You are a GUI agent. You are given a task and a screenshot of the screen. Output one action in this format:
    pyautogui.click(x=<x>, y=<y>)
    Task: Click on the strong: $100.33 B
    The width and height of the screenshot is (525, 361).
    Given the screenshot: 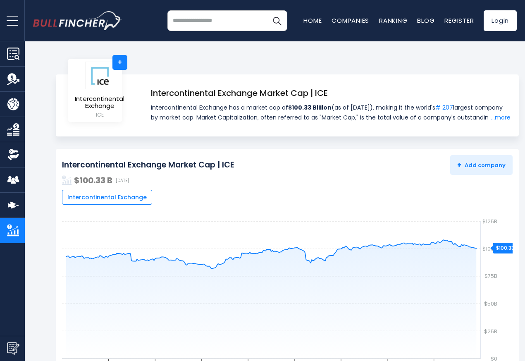 What is the action you would take?
    pyautogui.click(x=93, y=180)
    